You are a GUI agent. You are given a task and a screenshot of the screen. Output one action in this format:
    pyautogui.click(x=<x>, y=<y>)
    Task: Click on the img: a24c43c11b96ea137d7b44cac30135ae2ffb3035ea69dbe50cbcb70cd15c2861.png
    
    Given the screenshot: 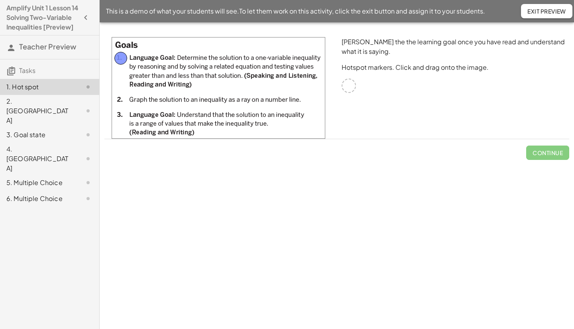 What is the action you would take?
    pyautogui.click(x=219, y=88)
    